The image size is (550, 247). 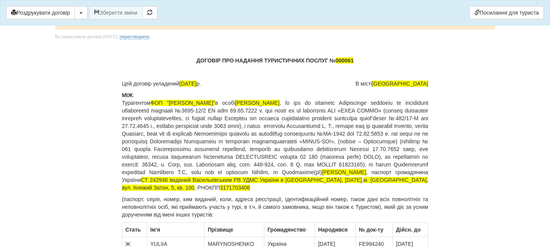 I want to click on button: Роздрукувати договір, so click(x=41, y=13).